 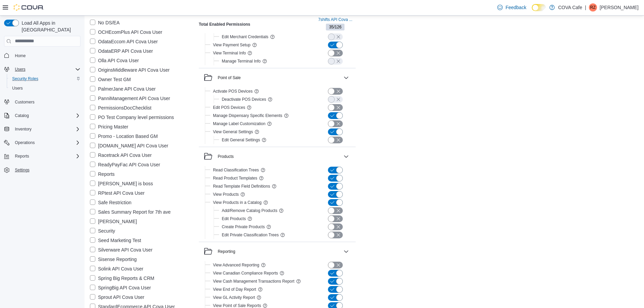 I want to click on span: View Products in a Catalog, so click(x=237, y=202).